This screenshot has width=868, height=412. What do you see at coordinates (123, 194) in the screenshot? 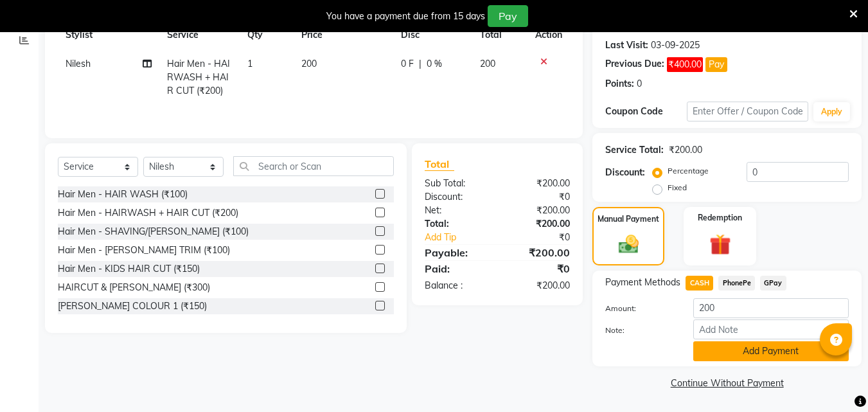
I see `div: Hair Men - HAIR WASH (₹100)` at bounding box center [123, 194].